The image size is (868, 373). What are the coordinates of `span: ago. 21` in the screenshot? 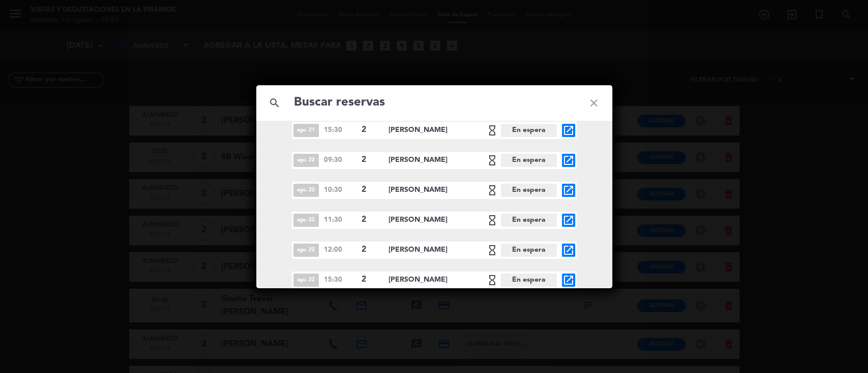 It's located at (306, 131).